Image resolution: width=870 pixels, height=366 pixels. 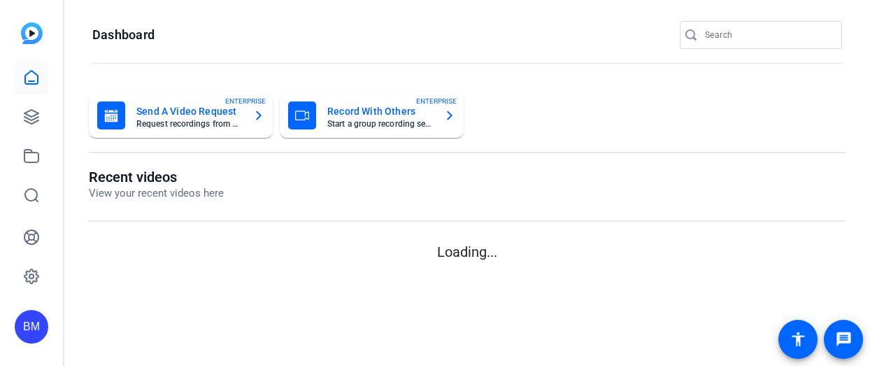 What do you see at coordinates (768, 35) in the screenshot?
I see `input: Search` at bounding box center [768, 35].